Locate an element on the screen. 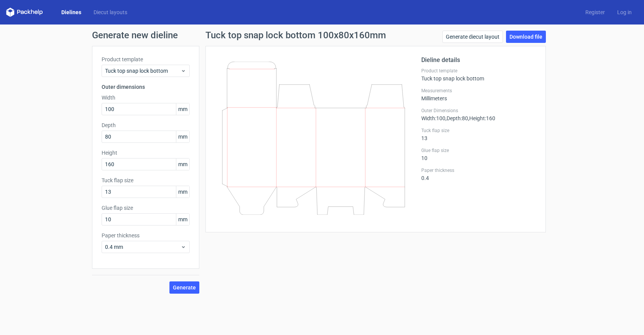  a: Diecut layouts is located at coordinates (110, 12).